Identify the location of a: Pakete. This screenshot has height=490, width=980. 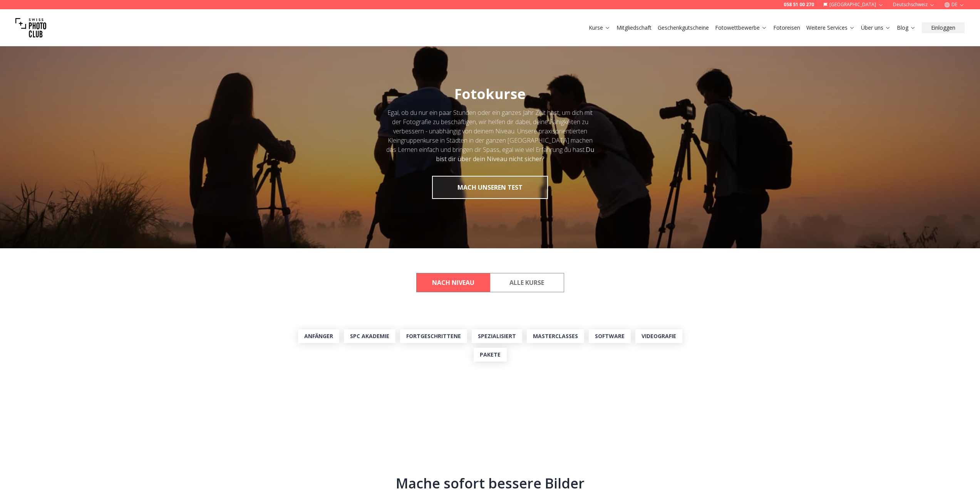
(490, 354).